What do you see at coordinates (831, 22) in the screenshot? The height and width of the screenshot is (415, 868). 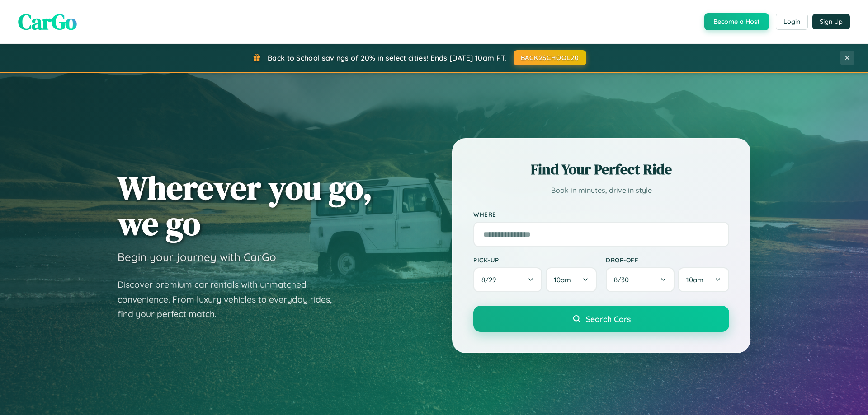 I see `button: Sign Up` at bounding box center [831, 22].